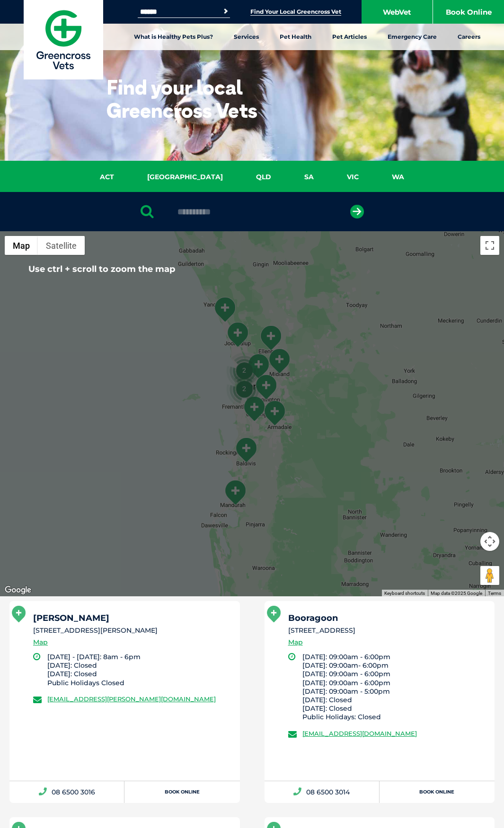  Describe the element at coordinates (21, 245) in the screenshot. I see `button: Show street map` at that location.